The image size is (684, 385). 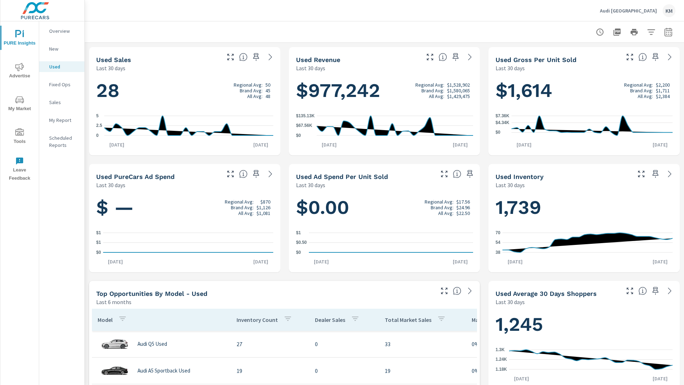 I want to click on p: $2,200, so click(x=663, y=85).